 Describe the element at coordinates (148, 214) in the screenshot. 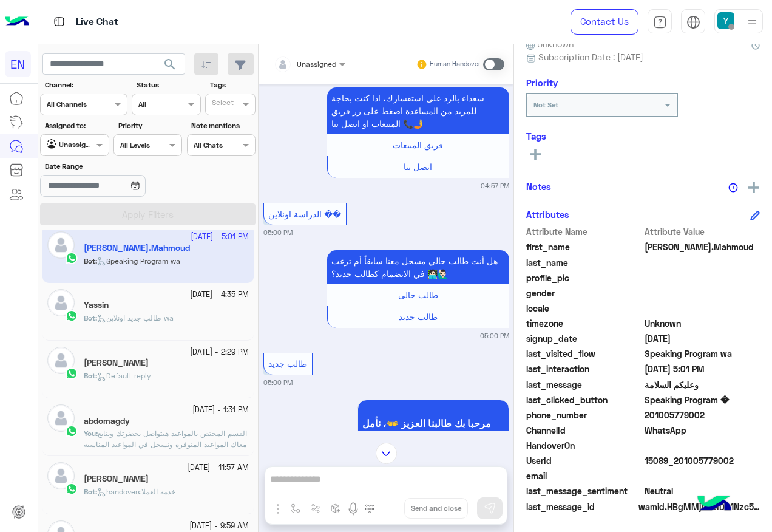

I see `button: Apply Filters` at that location.